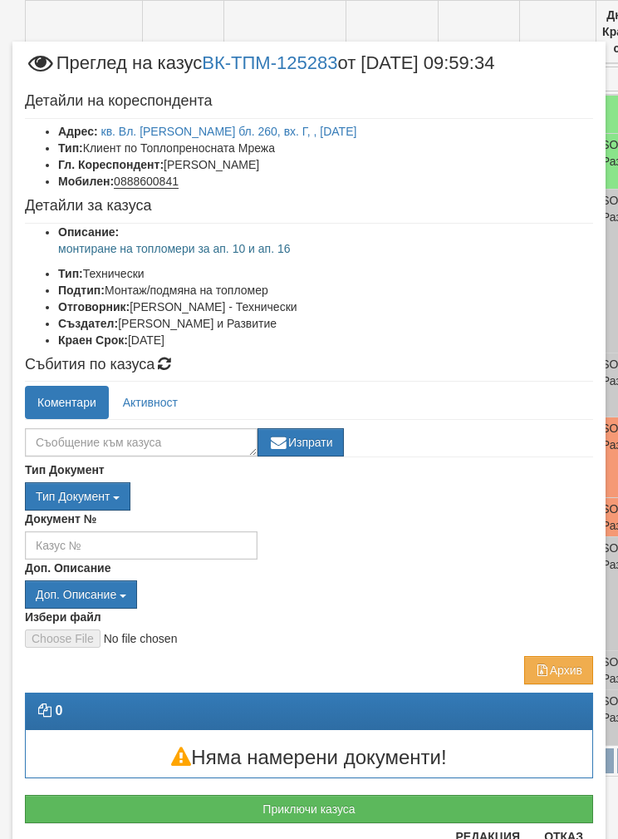 Image resolution: width=618 pixels, height=839 pixels. Describe the element at coordinates (78, 131) in the screenshot. I see `b: Адрес:` at that location.